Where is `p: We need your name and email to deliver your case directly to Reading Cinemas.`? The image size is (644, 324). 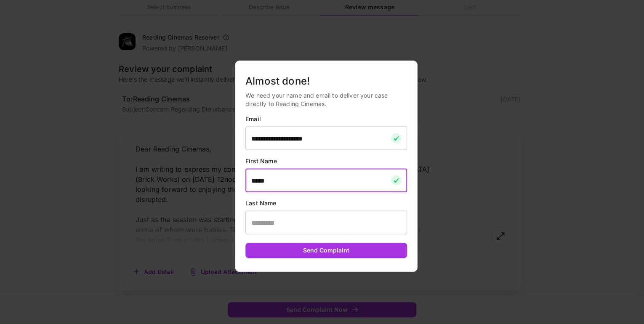 p: We need your name and email to deliver your case directly to Reading Cinemas. is located at coordinates (326, 99).